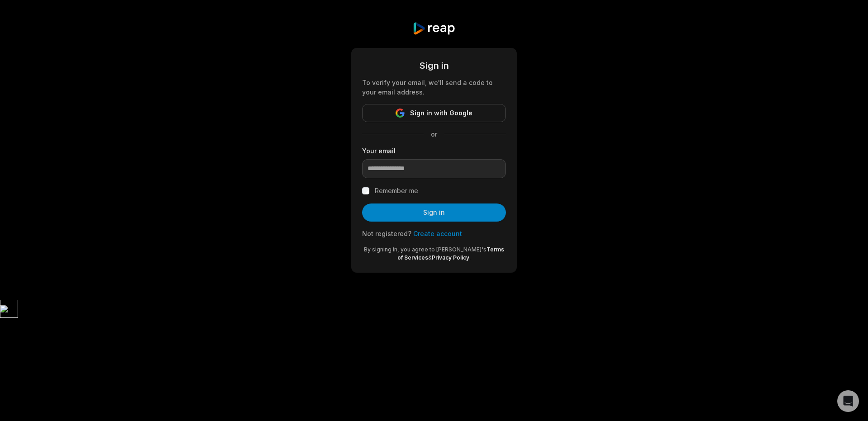 The width and height of the screenshot is (868, 421). Describe the element at coordinates (848, 401) in the screenshot. I see `div: Open Intercom Messenger` at that location.